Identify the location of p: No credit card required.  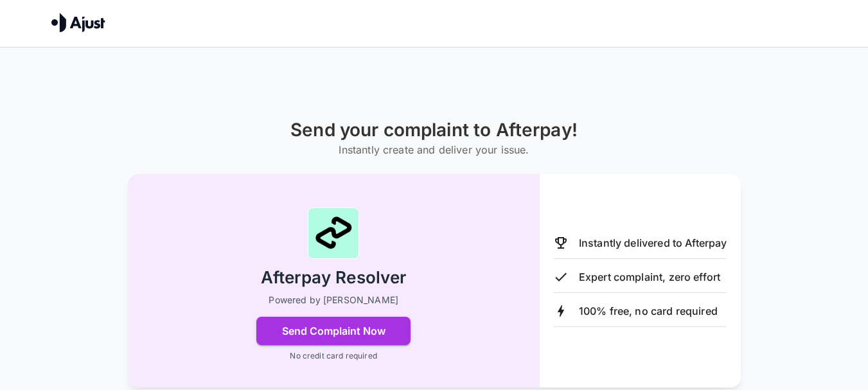
(332, 356).